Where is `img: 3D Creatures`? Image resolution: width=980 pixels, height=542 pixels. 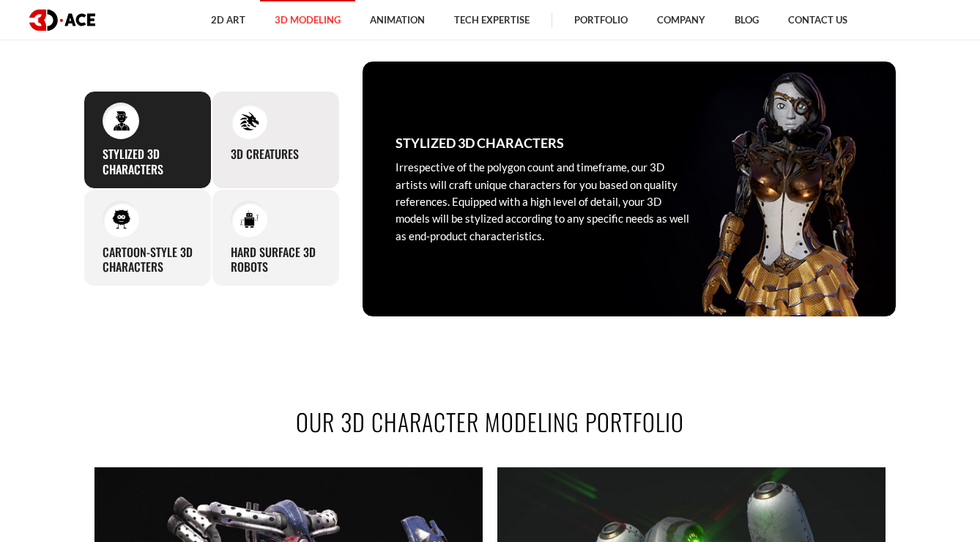
img: 3D Creatures is located at coordinates (249, 121).